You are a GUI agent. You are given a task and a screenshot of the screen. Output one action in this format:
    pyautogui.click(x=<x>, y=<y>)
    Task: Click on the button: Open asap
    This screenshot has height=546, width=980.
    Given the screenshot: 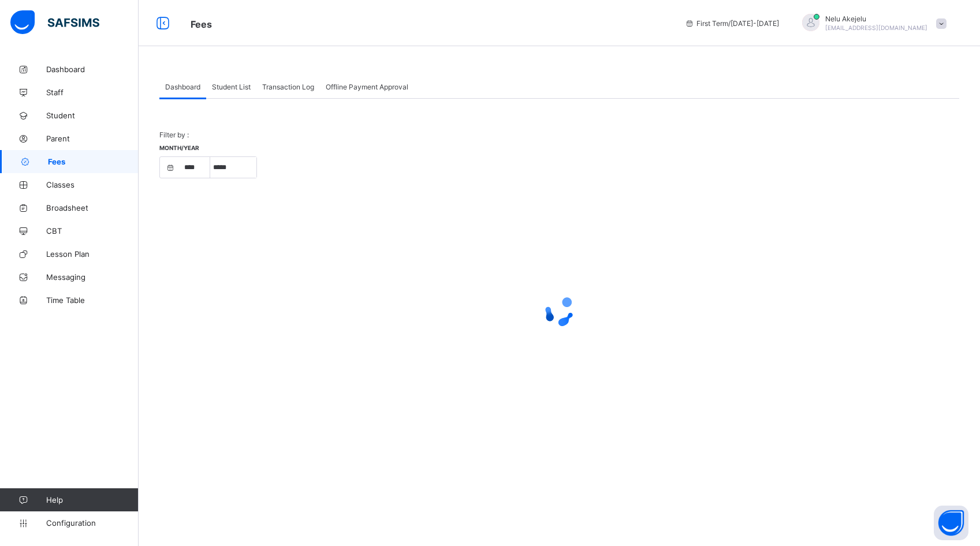 What is the action you would take?
    pyautogui.click(x=951, y=523)
    